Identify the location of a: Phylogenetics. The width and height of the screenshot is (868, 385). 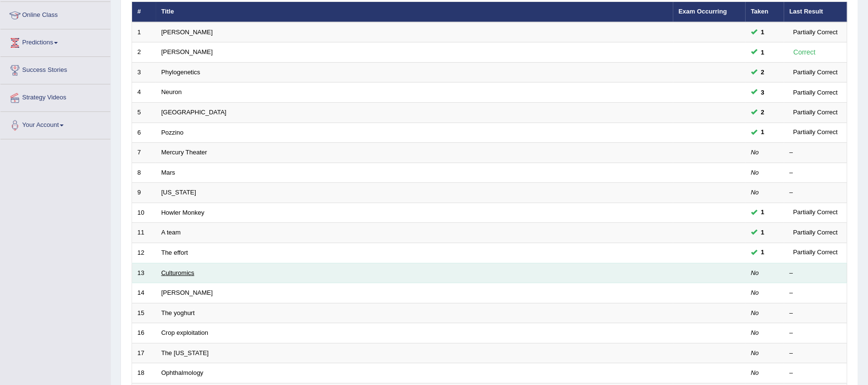
(181, 72).